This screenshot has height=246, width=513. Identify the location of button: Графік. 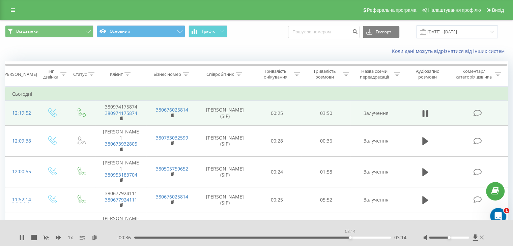
(208, 31).